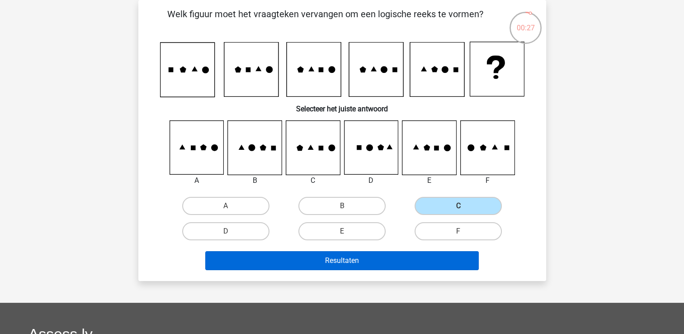  What do you see at coordinates (458, 206) in the screenshot?
I see `label: C` at bounding box center [458, 206].